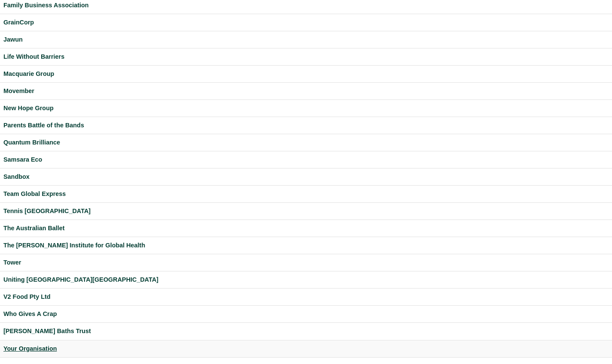  Describe the element at coordinates (306, 125) in the screenshot. I see `div: Parents Battle of the Bands` at that location.